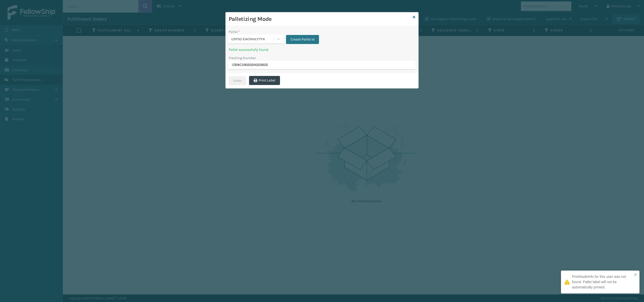 The width and height of the screenshot is (644, 302). What do you see at coordinates (303, 40) in the screenshot?
I see `button: Create Pallet Id` at bounding box center [303, 40].